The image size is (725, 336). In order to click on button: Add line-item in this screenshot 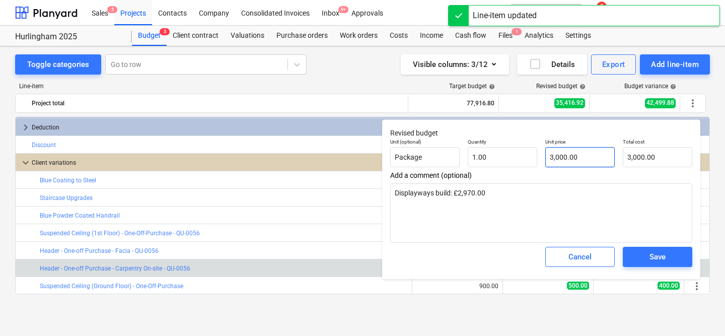, I will do `click(675, 64)`.